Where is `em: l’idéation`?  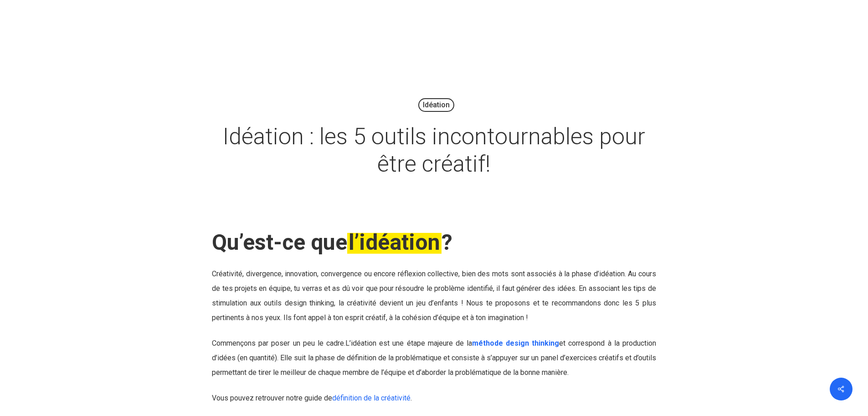
em: l’idéation is located at coordinates (394, 241).